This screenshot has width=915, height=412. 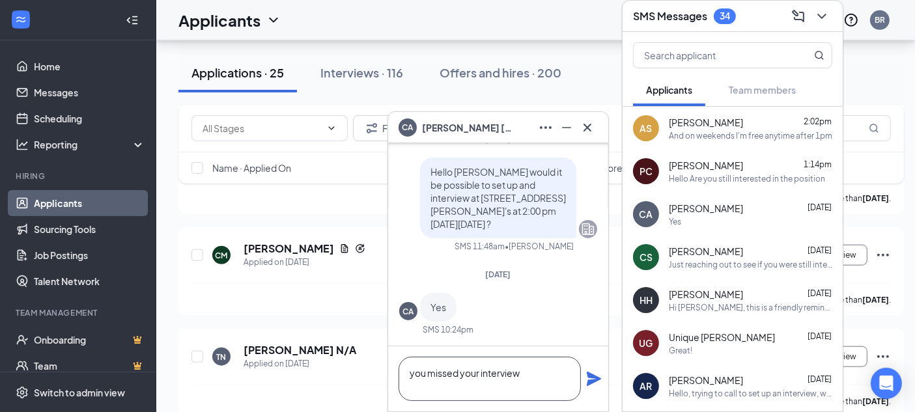 What do you see at coordinates (669, 90) in the screenshot?
I see `span: Applicants` at bounding box center [669, 90].